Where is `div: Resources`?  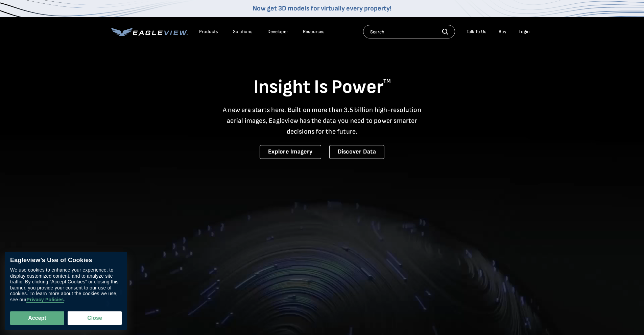
div: Resources is located at coordinates (314, 31).